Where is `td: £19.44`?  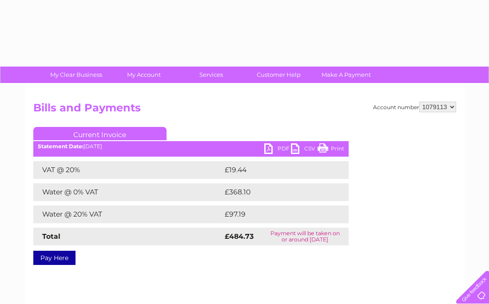 td: £19.44 is located at coordinates (276, 170).